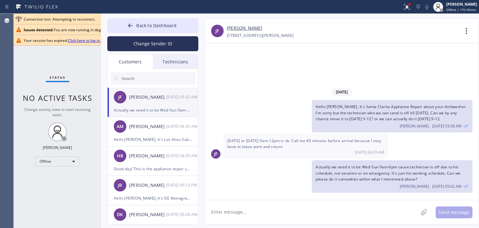 This screenshot has width=479, height=228. I want to click on span: DK, so click(120, 214).